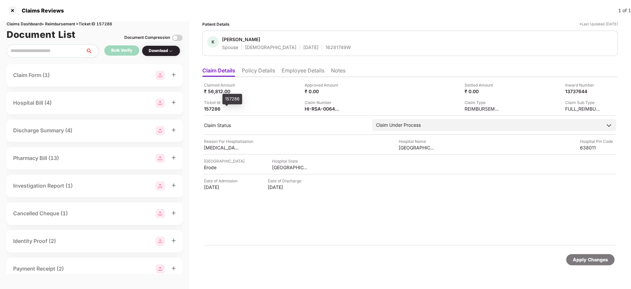 This screenshot has width=631, height=289. What do you see at coordinates (41, 11) in the screenshot?
I see `div: Claims Reviews` at bounding box center [41, 11].